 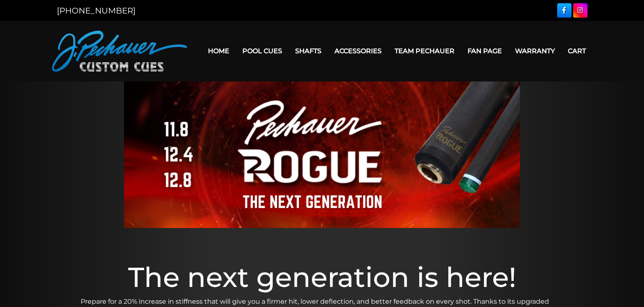 I want to click on a: Home, so click(x=219, y=51).